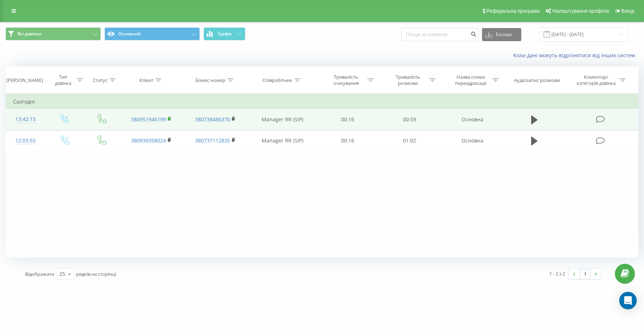 This screenshot has width=644, height=333. I want to click on a: 1, so click(585, 274).